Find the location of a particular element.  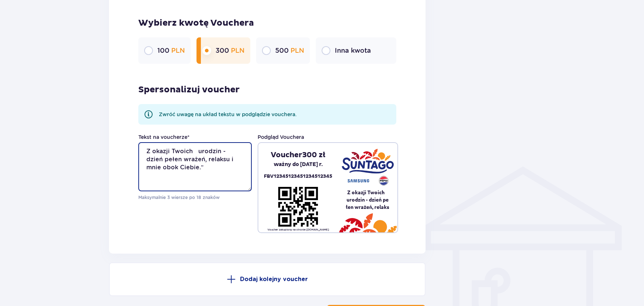

img: Suntago - Samsung - Pepsi is located at coordinates (368, 167).